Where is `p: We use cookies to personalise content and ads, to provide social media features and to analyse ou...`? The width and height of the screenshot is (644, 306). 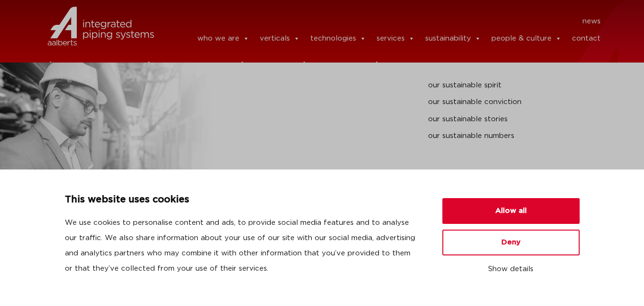
p: We use cookies to personalise content and ads, to provide social media features and to analyse ou... is located at coordinates (242, 246).